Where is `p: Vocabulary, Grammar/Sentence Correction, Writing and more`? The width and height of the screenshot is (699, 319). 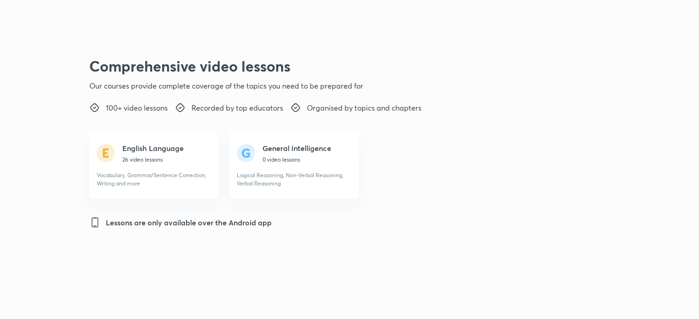 p: Vocabulary, Grammar/Sentence Correction, Writing and more is located at coordinates (152, 179).